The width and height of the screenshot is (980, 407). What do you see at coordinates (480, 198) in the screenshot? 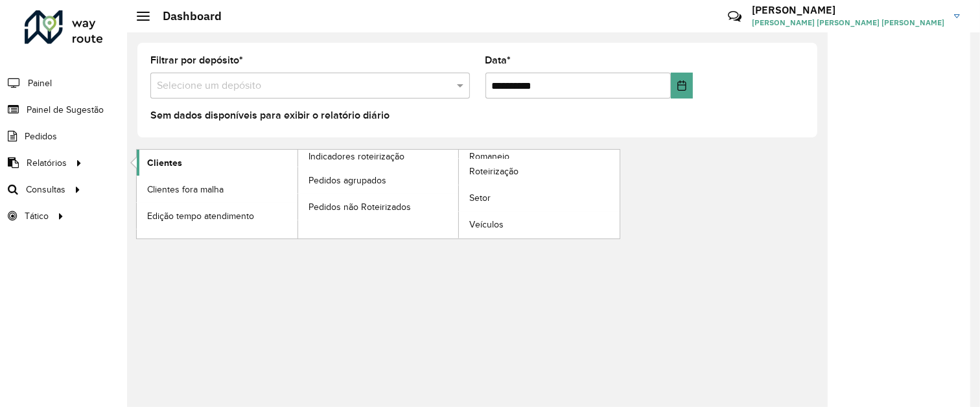
I see `span: Setor` at bounding box center [480, 198].